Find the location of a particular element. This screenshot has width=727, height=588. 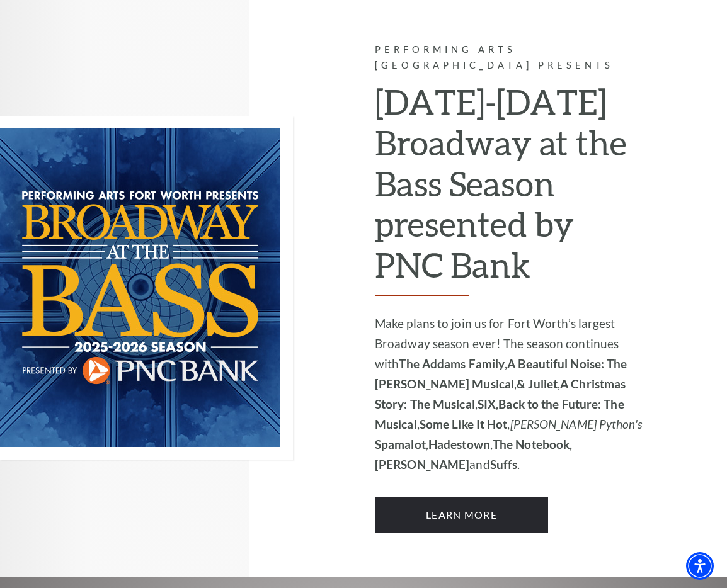

strong: The Addams Family is located at coordinates (451, 363).